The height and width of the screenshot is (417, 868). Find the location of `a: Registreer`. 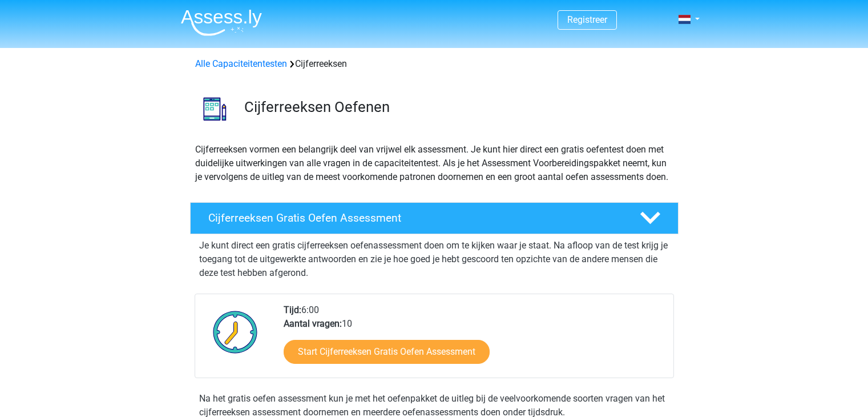

a: Registreer is located at coordinates (587, 19).